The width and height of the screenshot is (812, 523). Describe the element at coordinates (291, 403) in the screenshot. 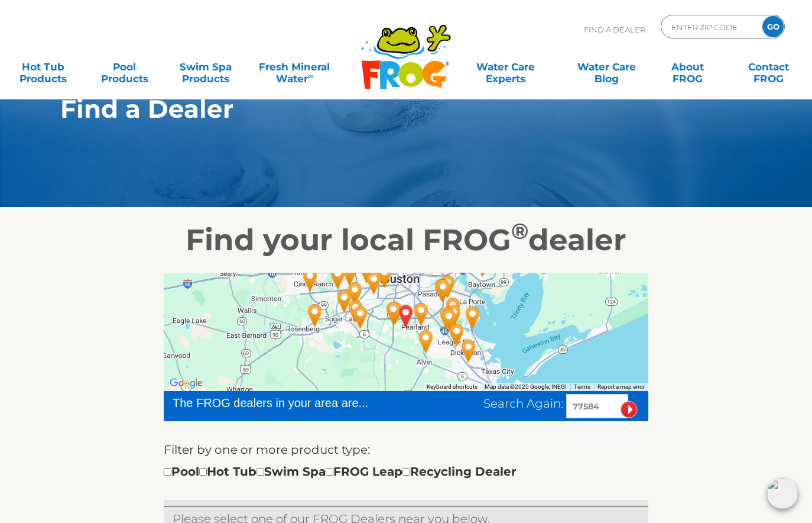

I see `div: The FROG dealers in your area are...` at that location.